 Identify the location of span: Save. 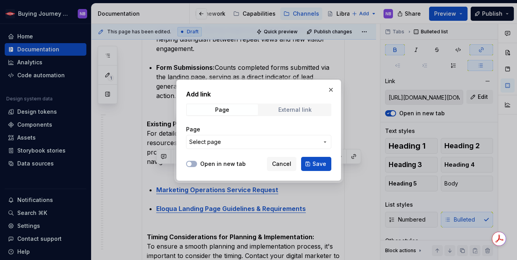
(319, 164).